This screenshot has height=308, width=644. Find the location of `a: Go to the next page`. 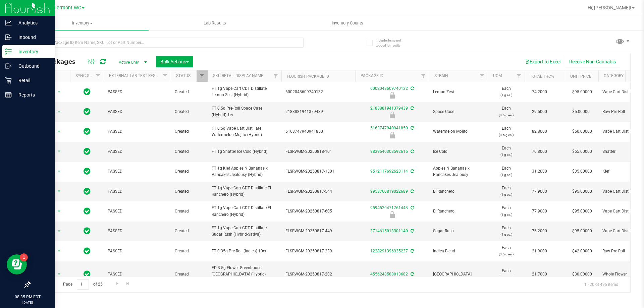

a: Go to the next page is located at coordinates (117, 284).